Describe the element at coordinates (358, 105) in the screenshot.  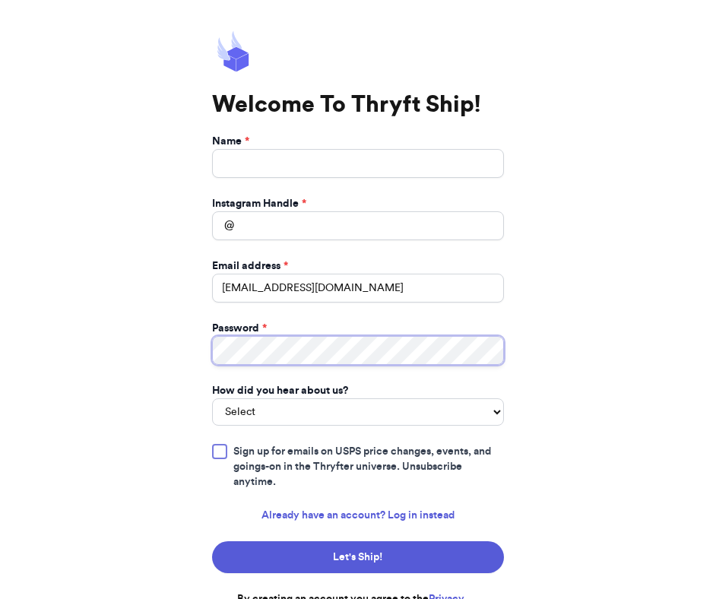
I see `h1: Welcome To Thryft Ship!` at that location.